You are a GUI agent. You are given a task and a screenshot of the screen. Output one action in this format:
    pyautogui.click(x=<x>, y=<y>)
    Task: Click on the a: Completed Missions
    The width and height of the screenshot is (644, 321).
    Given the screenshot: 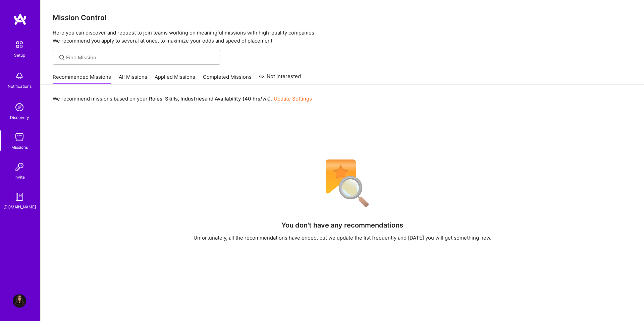 What is the action you would take?
    pyautogui.click(x=227, y=79)
    